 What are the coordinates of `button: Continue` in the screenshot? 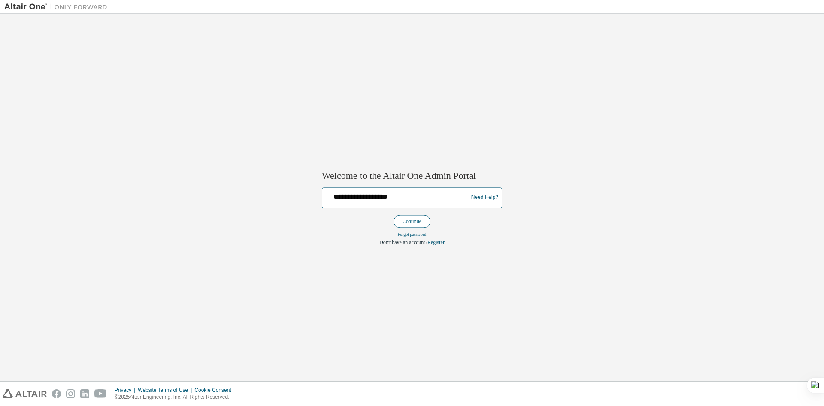 It's located at (412, 221).